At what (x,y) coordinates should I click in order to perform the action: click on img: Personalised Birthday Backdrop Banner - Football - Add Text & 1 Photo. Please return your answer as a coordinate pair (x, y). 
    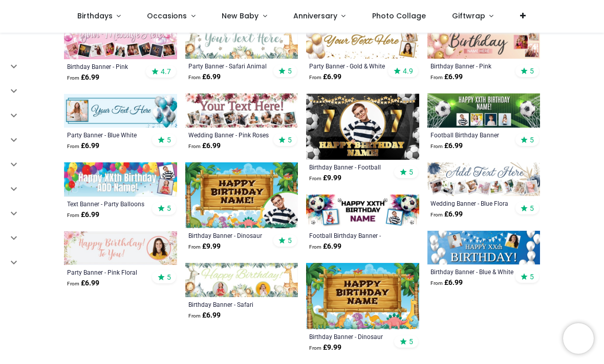
    Looking at the image, I should click on (362, 127).